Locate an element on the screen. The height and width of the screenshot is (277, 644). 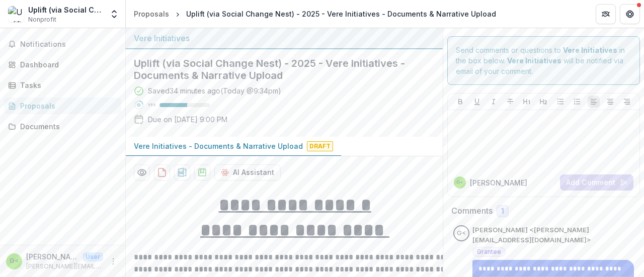
button: Strike is located at coordinates (510, 101).